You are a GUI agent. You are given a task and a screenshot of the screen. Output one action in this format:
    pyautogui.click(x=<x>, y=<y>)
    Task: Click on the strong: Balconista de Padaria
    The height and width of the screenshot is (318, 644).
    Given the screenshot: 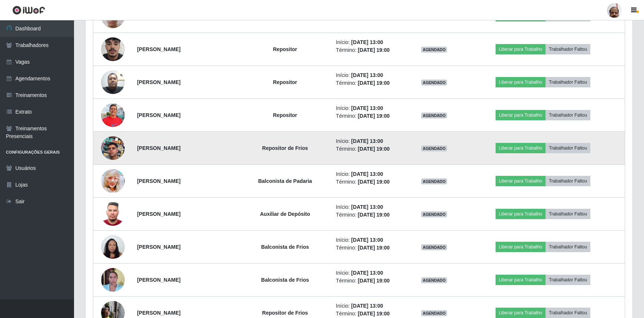 What is the action you would take?
    pyautogui.click(x=285, y=181)
    